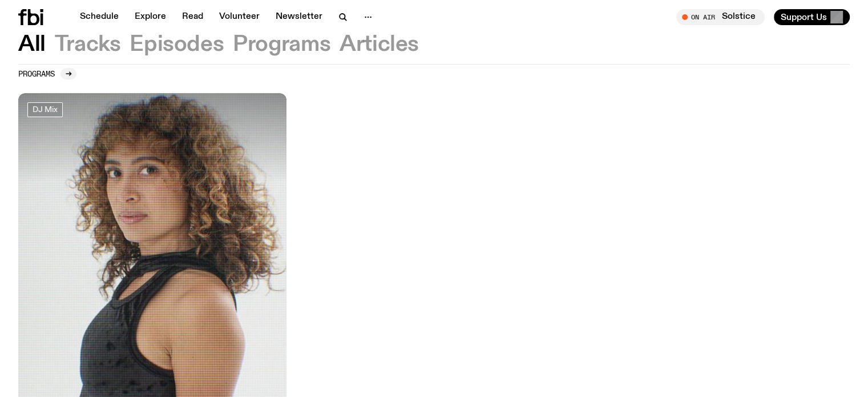 This screenshot has height=397, width=868. Describe the element at coordinates (804, 17) in the screenshot. I see `span: Support Us` at that location.